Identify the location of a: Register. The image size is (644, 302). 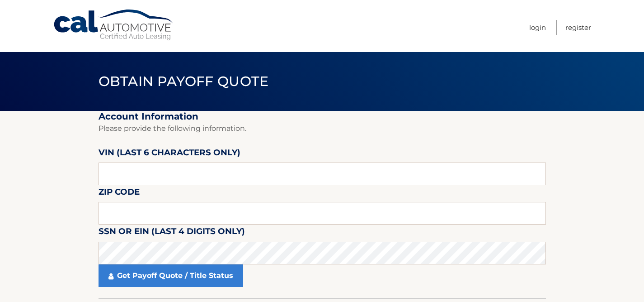
(578, 27).